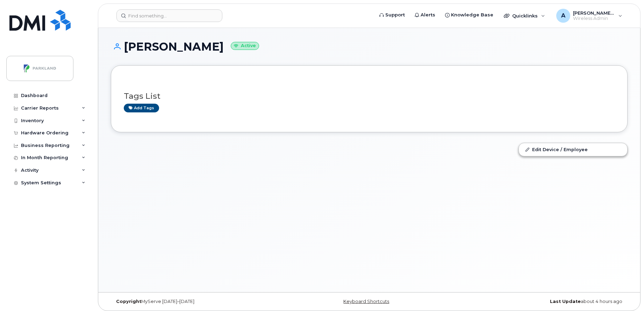  I want to click on a: Keyboard Shortcuts, so click(366, 301).